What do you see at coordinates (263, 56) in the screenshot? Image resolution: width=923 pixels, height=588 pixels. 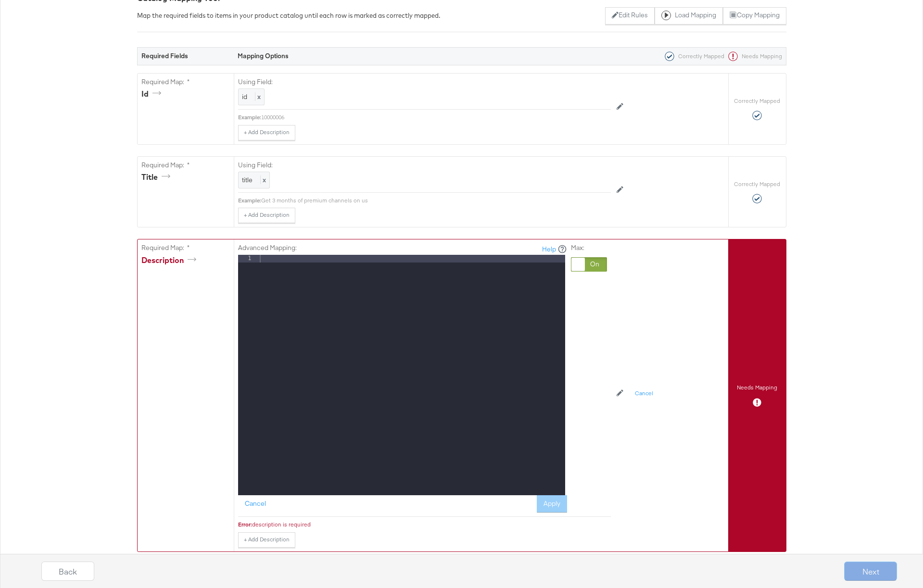 I see `strong: Mapping Options` at bounding box center [263, 56].